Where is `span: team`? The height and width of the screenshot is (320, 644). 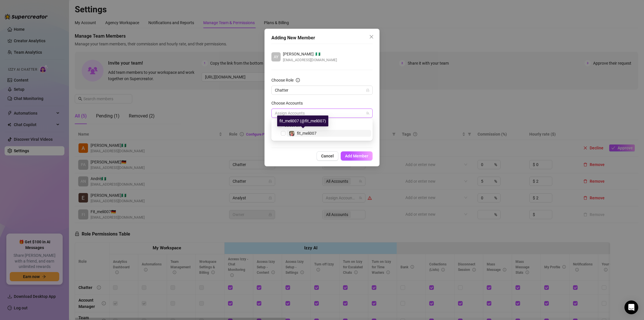
span: team is located at coordinates (368, 113).